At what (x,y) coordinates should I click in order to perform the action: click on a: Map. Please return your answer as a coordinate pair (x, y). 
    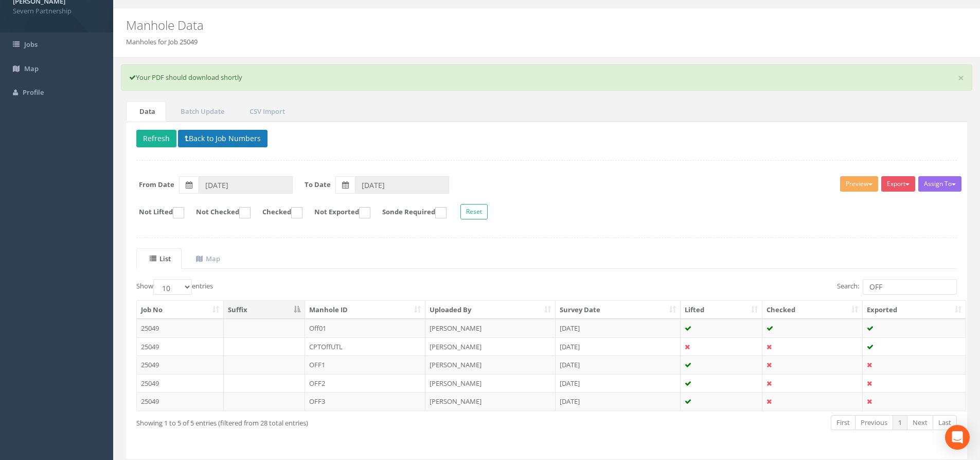
    Looking at the image, I should click on (207, 258).